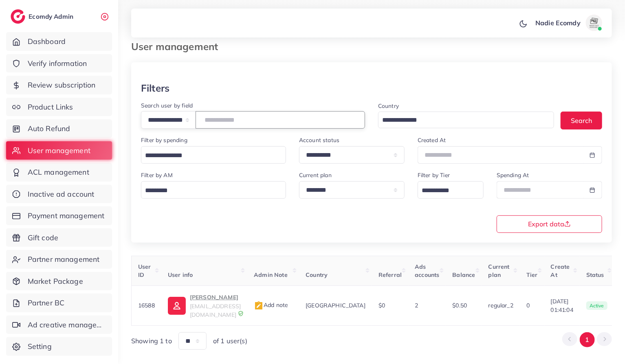 The height and width of the screenshot is (364, 625). Describe the element at coordinates (49, 128) in the screenshot. I see `span: Auto Refund` at that location.